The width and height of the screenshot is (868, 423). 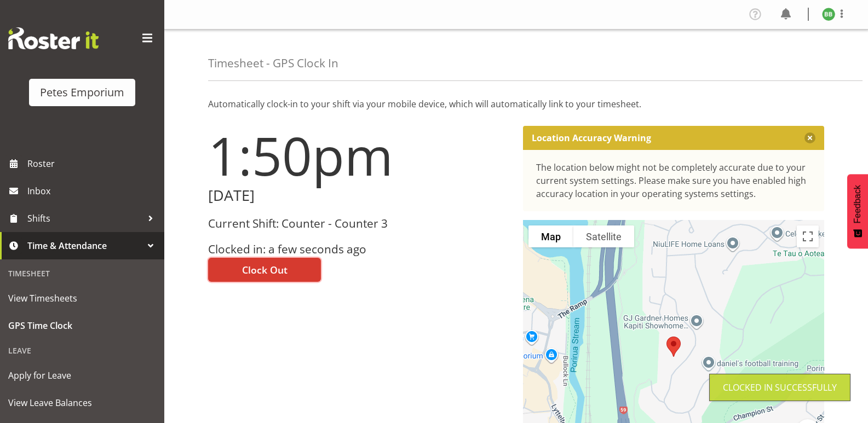 I want to click on span: Shifts, so click(x=85, y=218).